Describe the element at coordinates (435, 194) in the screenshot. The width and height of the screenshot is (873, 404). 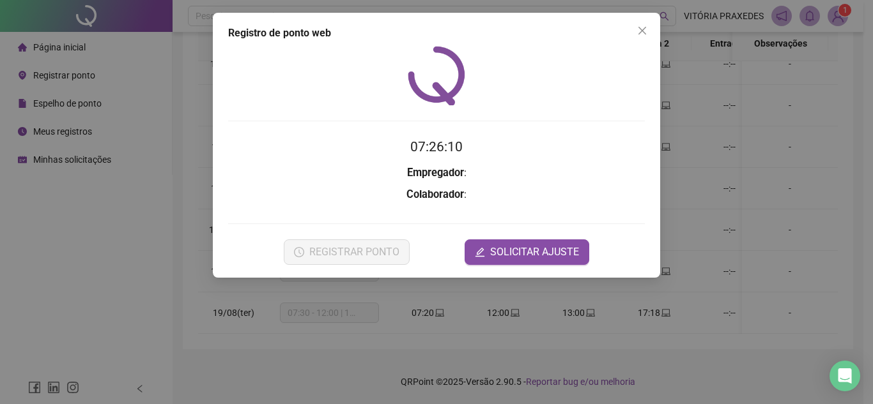
I see `strong: Colaborador` at that location.